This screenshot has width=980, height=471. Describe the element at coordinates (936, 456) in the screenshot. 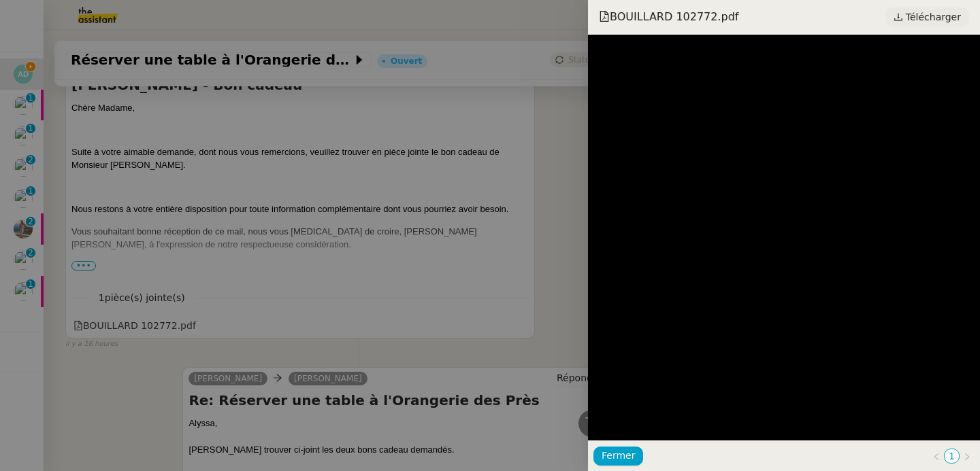

I see `li: Page précédente` at that location.